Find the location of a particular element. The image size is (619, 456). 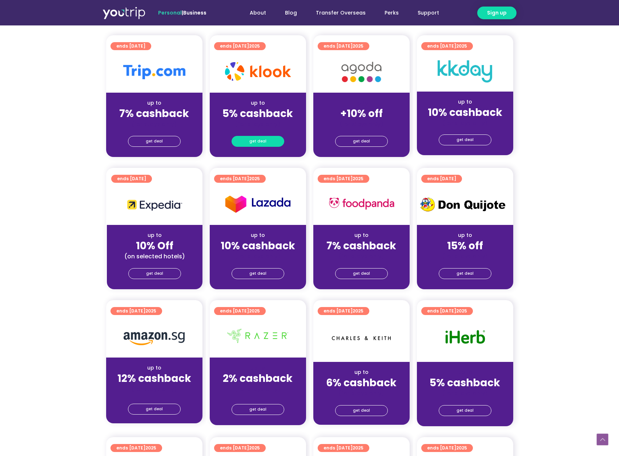

span: Personal is located at coordinates (170, 13).